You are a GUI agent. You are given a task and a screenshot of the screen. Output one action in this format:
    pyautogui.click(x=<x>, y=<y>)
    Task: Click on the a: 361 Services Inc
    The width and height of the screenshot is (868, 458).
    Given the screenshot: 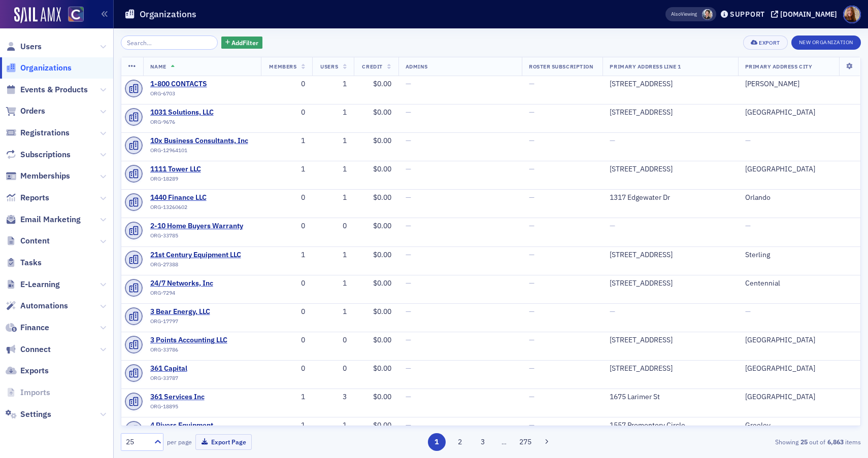 What is the action you would take?
    pyautogui.click(x=197, y=398)
    